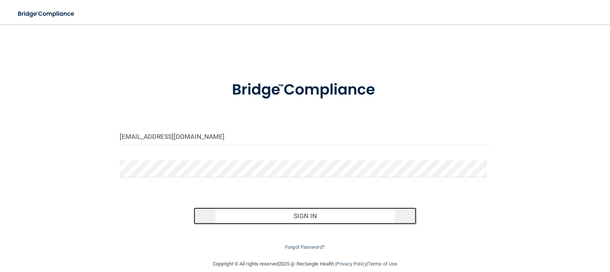 This screenshot has height=272, width=610. I want to click on button: Sign In, so click(305, 216).